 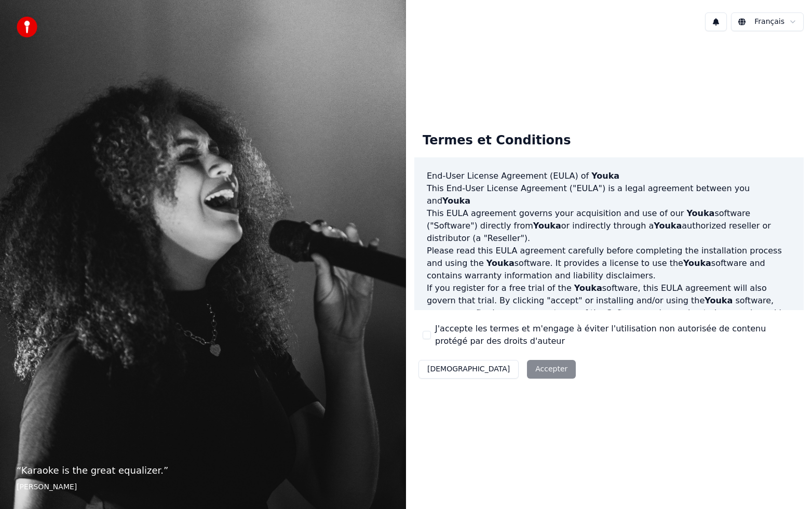 I want to click on div: Termes et Conditions, so click(x=497, y=141).